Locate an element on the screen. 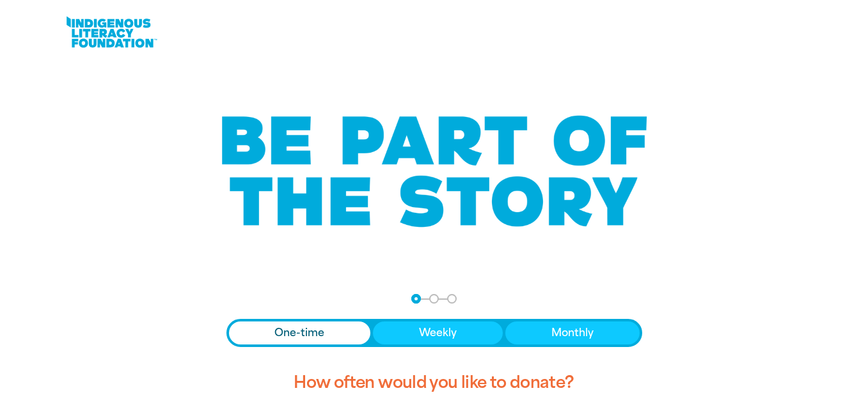 The width and height of the screenshot is (868, 409). span: Monthly is located at coordinates (573, 333).